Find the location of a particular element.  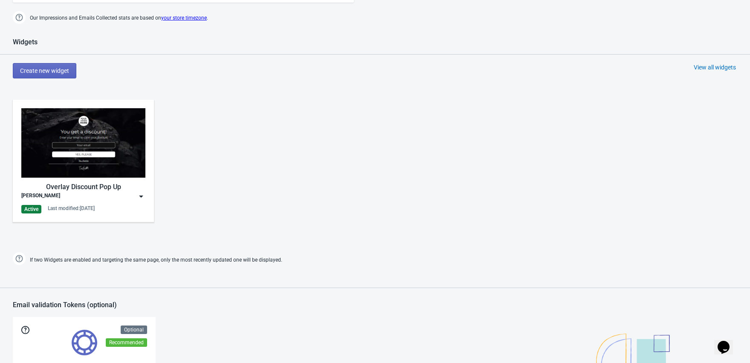

span: If two Widgets are enabled and targeting the same page, only the most recently updated one will b... is located at coordinates (156, 260).